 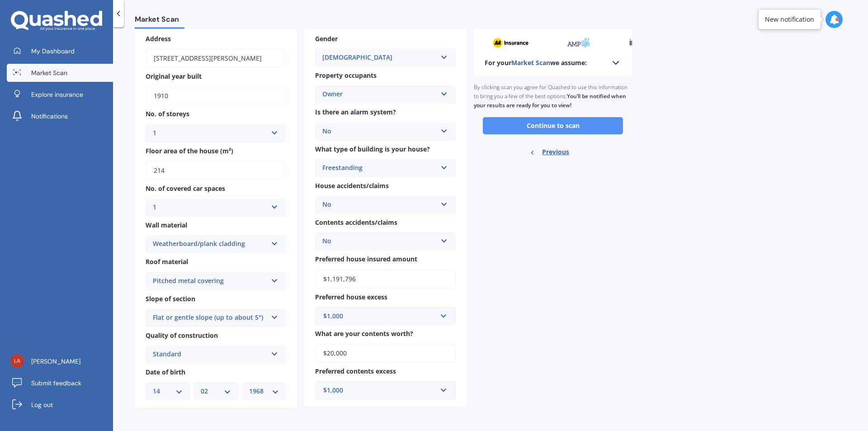 I want to click on span: What are your contents worth?, so click(x=364, y=334).